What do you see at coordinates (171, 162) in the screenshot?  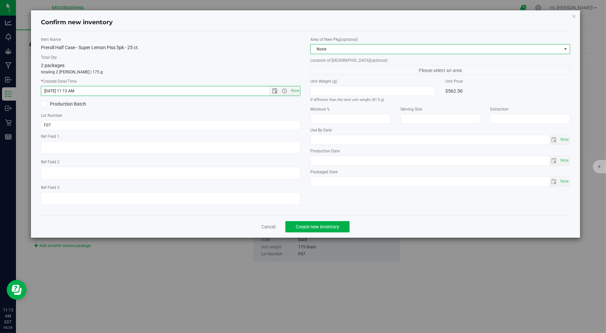 I see `label: Ref Field 2` at bounding box center [171, 162].